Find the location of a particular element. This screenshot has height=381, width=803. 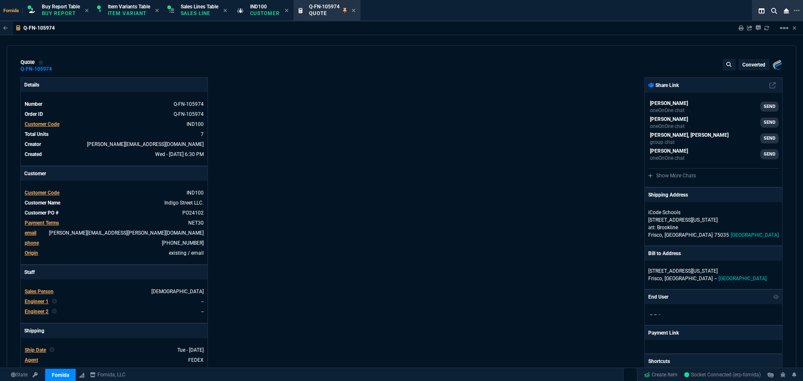

p: Sales Line is located at coordinates (199, 13).